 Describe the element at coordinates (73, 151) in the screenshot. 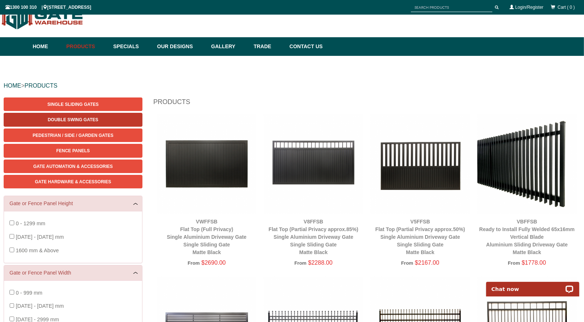

I see `span: Fence Panels` at that location.